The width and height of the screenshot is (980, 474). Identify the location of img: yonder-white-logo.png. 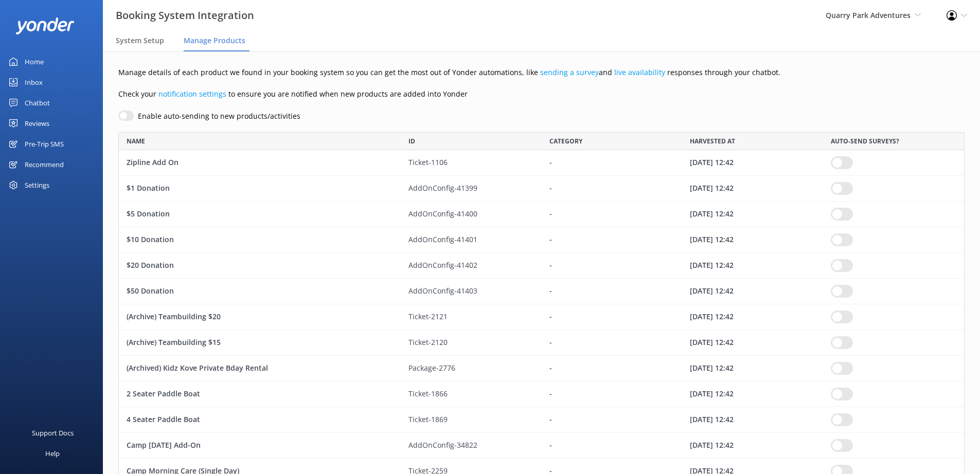
(45, 26).